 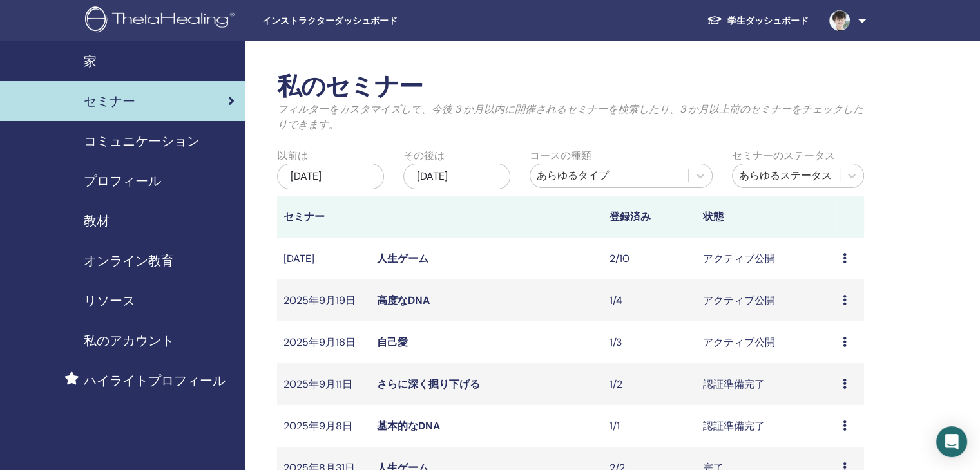 What do you see at coordinates (408, 425) in the screenshot?
I see `font: 基本的なDNA` at bounding box center [408, 425].